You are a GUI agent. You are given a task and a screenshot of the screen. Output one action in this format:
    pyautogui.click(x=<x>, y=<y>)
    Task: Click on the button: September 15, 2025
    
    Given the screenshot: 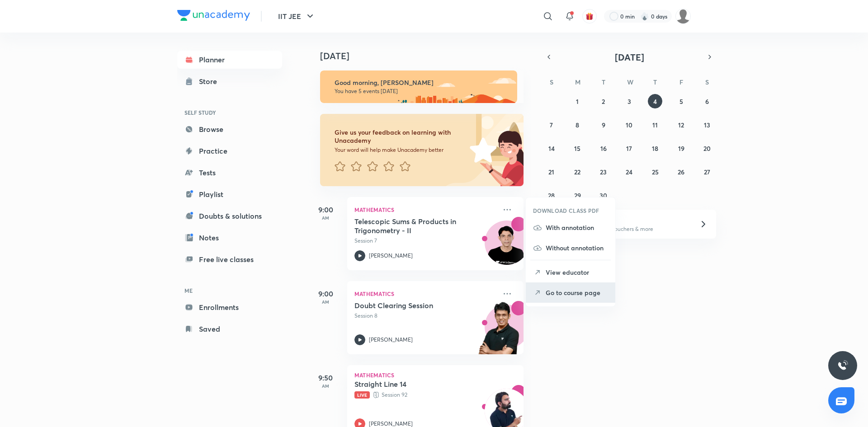 What is the action you would take?
    pyautogui.click(x=578, y=148)
    